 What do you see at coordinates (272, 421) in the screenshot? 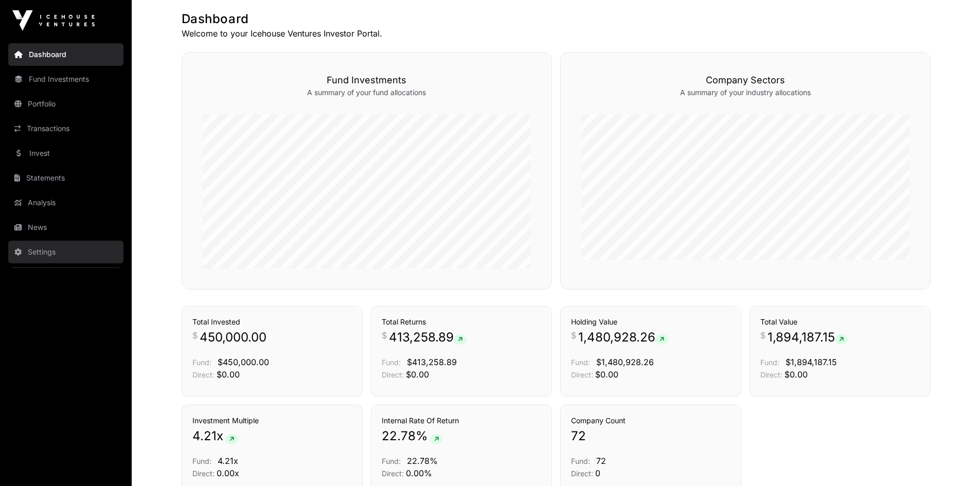
I see `h3: Investment Multiple` at bounding box center [272, 421].